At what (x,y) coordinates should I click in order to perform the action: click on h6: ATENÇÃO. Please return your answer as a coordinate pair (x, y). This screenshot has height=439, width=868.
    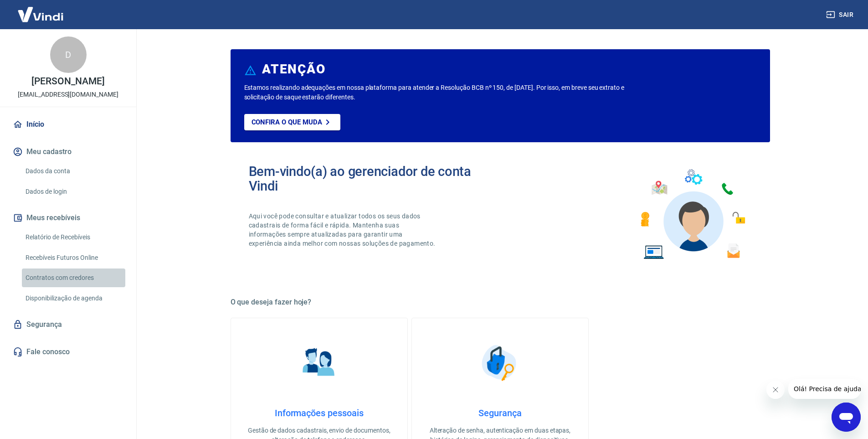
    Looking at the image, I should click on (293, 69).